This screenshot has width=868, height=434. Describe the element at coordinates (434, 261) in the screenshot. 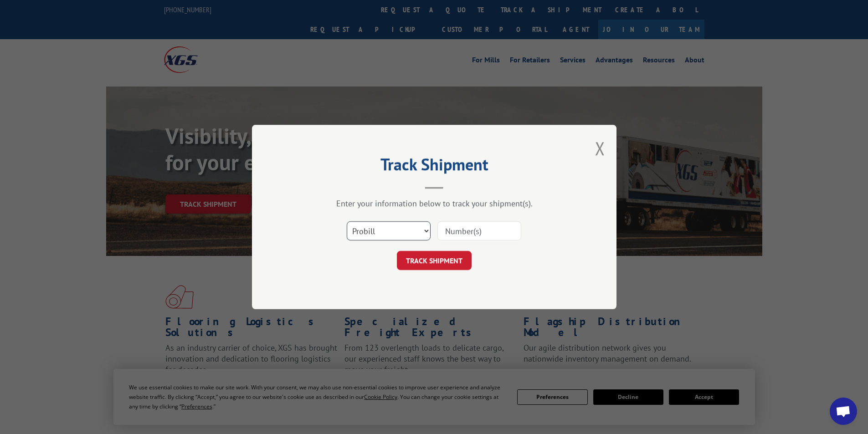

I see `button: TRACK SHIPMENT` at that location.